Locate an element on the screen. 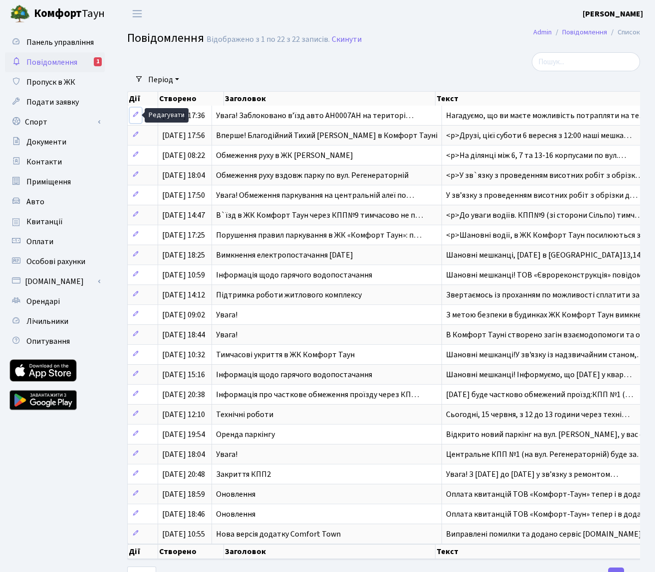 Image resolution: width=655 pixels, height=572 pixels. b: Комфорт is located at coordinates (58, 13).